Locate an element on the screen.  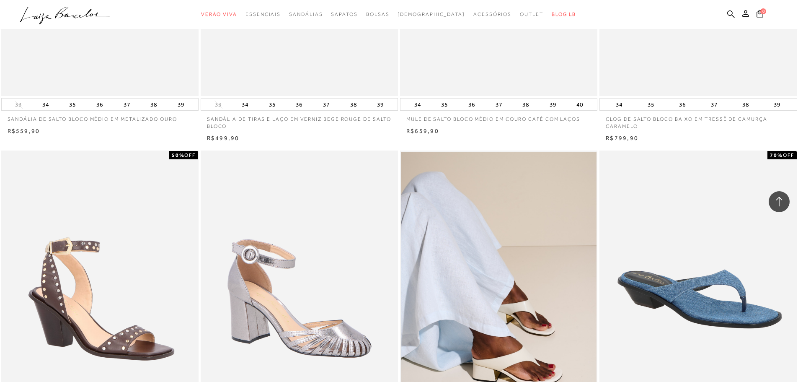
span: R$659,90 is located at coordinates (423, 131).